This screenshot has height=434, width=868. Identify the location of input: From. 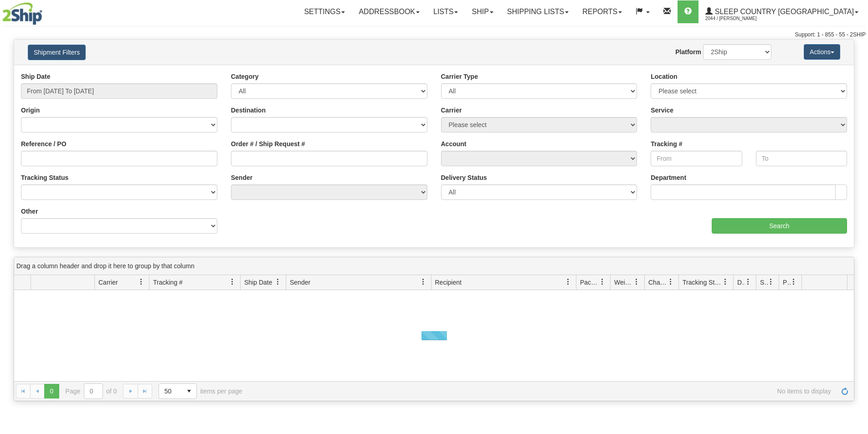
(696, 158).